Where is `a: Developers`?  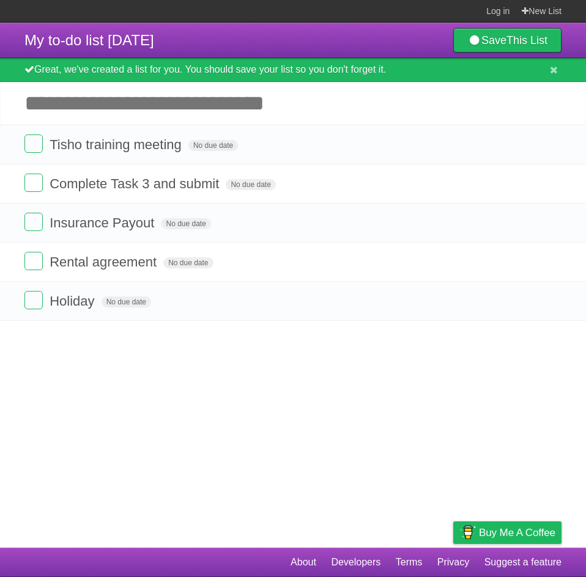
a: Developers is located at coordinates (355, 562).